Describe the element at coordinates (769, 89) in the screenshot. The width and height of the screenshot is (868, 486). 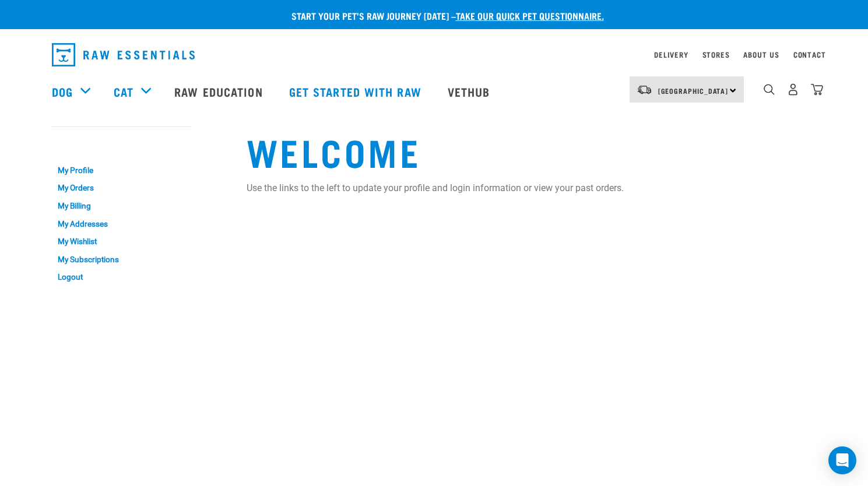
I see `img: home-icon-1@2x.png` at that location.